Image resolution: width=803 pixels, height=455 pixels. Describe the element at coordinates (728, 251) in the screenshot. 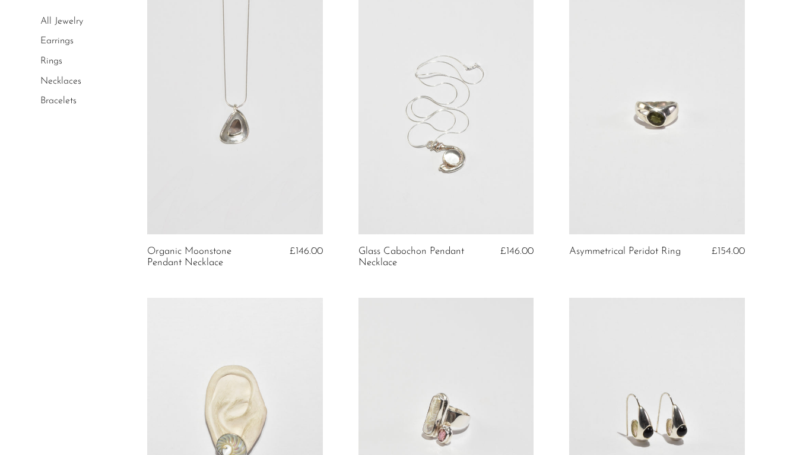

I see `span: £154.00` at that location.